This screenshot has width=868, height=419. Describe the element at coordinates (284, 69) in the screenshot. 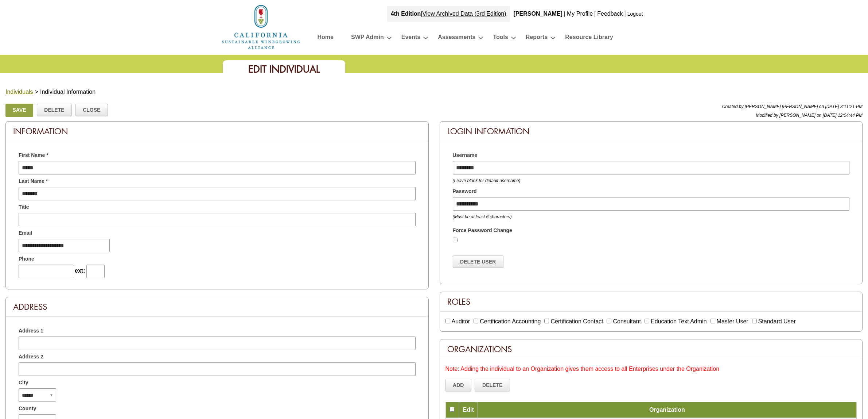

I see `span: Edit Individual` at that location.